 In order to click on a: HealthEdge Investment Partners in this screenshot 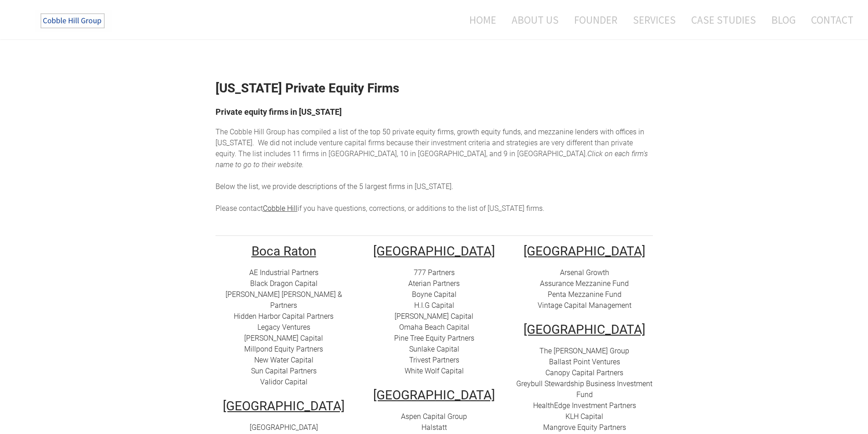, I will do `click(584, 406)`.